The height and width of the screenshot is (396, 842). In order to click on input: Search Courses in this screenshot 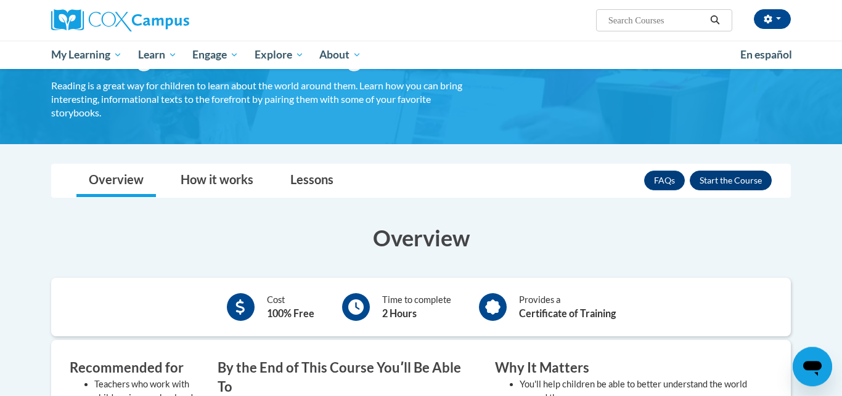, I will do `click(656, 20)`.